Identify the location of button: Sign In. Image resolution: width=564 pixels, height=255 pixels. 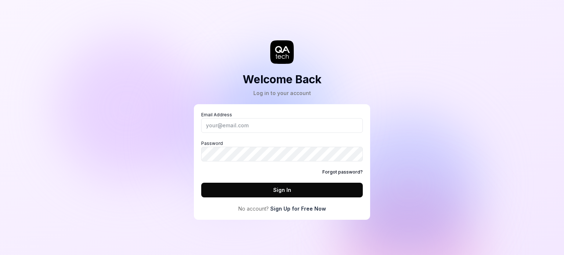
(282, 190).